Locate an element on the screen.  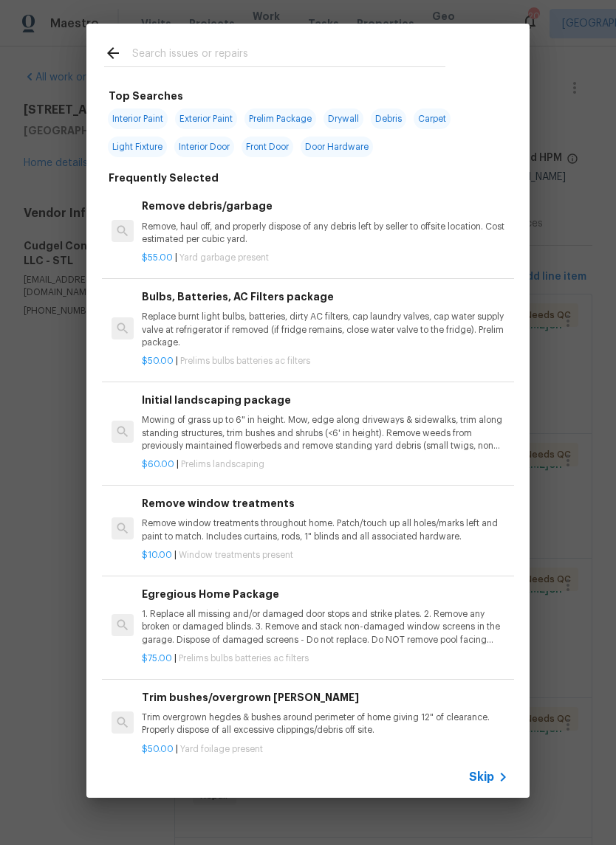
span: Light Fixture is located at coordinates (137, 147).